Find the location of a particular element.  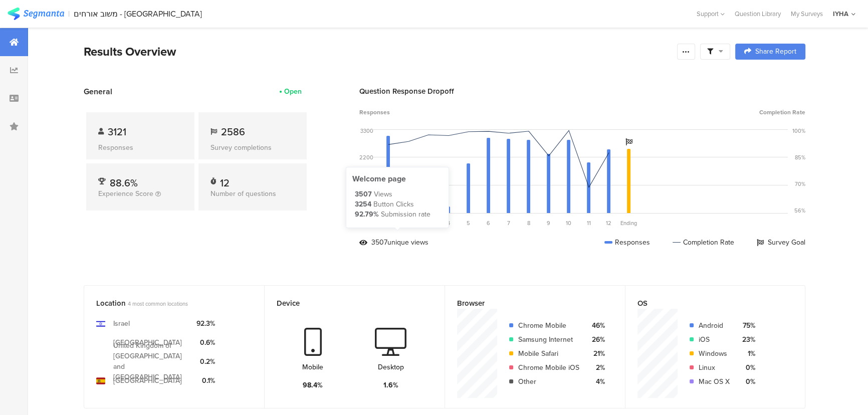

div: 3254 is located at coordinates (363, 204).